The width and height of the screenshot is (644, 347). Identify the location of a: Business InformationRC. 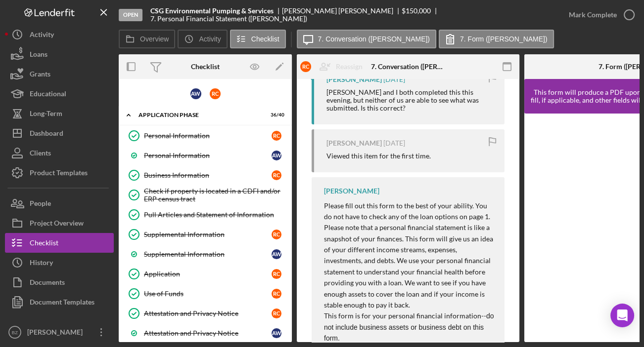
(205, 175).